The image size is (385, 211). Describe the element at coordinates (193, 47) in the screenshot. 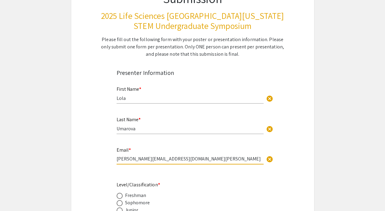

I see `div: Please fill out the following form with your poster or presentation information. Please only subm...` at that location.